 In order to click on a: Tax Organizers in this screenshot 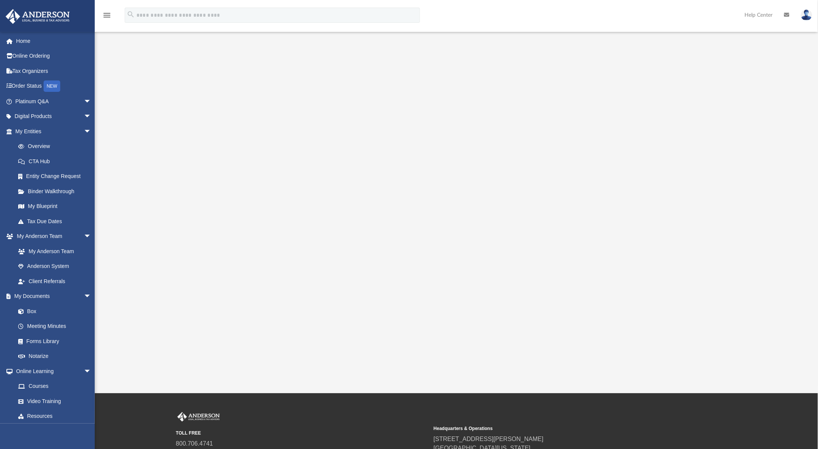, I will do `click(54, 71)`.